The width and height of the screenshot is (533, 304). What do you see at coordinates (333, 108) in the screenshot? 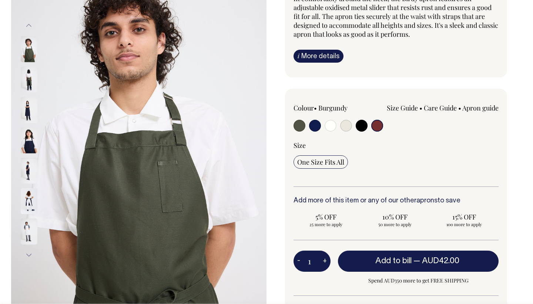
I see `label: Burgundy` at bounding box center [333, 108].